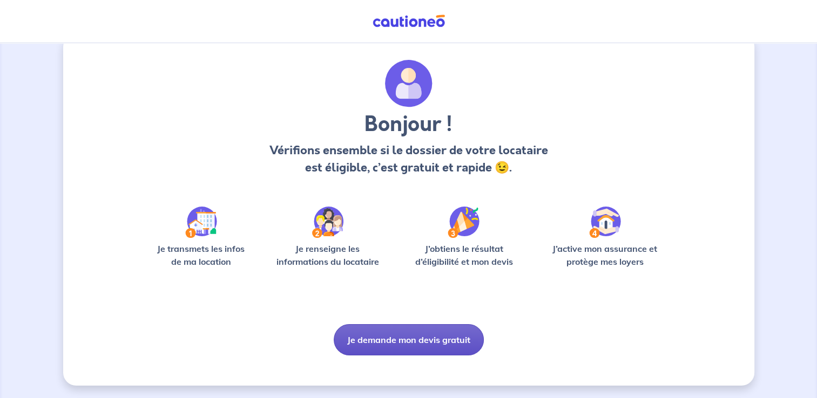 The width and height of the screenshot is (817, 398). What do you see at coordinates (408, 125) in the screenshot?
I see `h3: Bonjour !` at bounding box center [408, 125].